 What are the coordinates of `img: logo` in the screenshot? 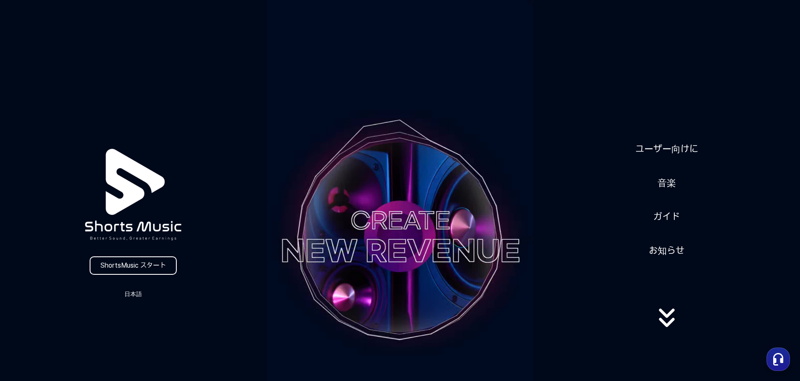 It's located at (133, 195).